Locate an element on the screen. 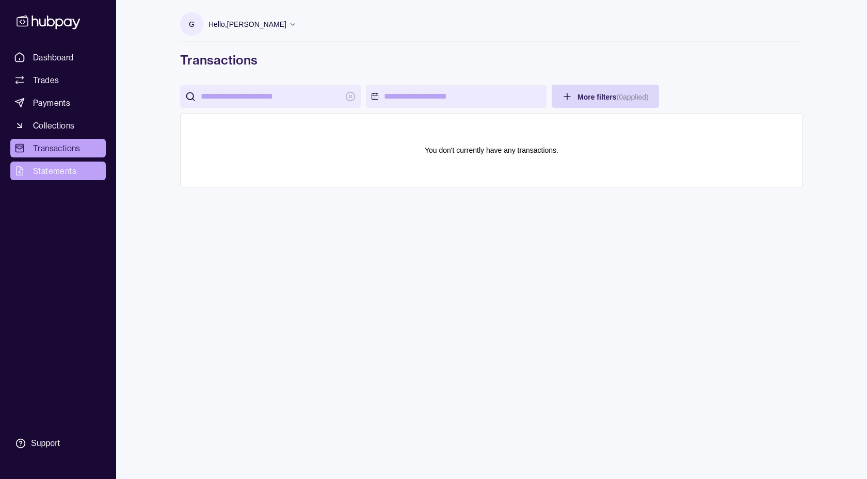 The height and width of the screenshot is (479, 867). span: Payments is located at coordinates (52, 103).